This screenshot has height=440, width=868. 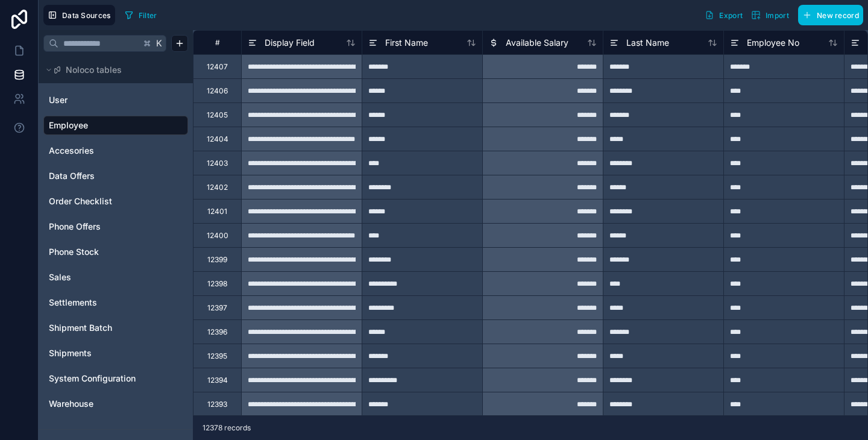 I want to click on span: Display Field, so click(x=289, y=43).